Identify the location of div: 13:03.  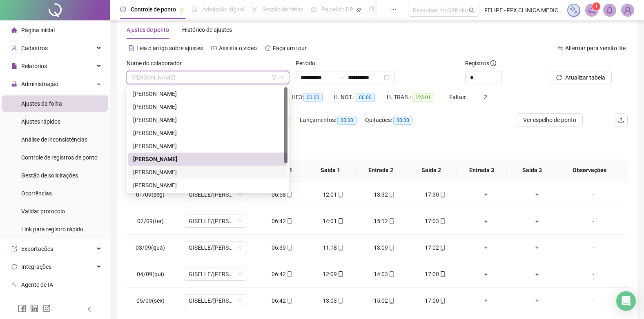
(333, 301).